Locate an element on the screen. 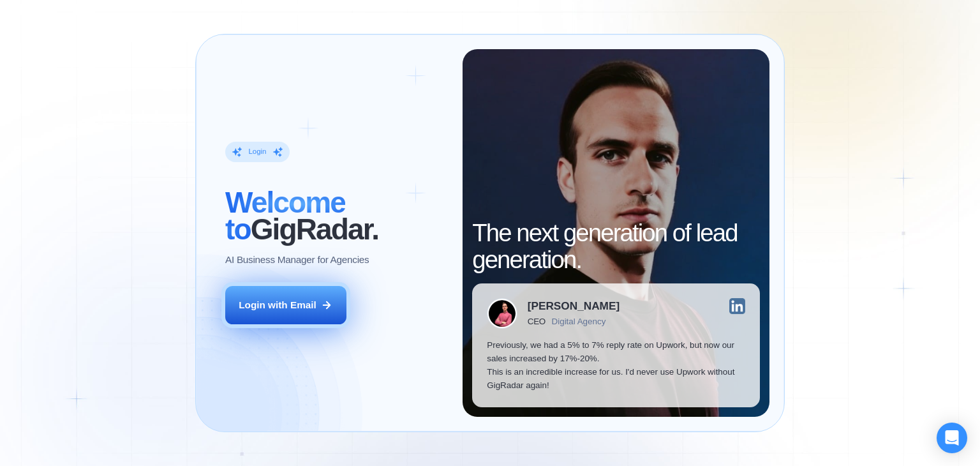 The image size is (980, 466). h2: ‍ GigRadar. is located at coordinates (337, 216).